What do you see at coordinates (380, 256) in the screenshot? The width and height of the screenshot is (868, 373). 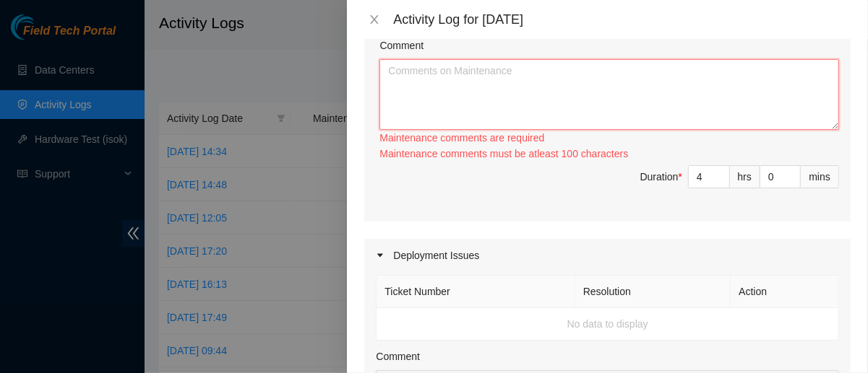 I see `span: caret-right` at bounding box center [380, 256].